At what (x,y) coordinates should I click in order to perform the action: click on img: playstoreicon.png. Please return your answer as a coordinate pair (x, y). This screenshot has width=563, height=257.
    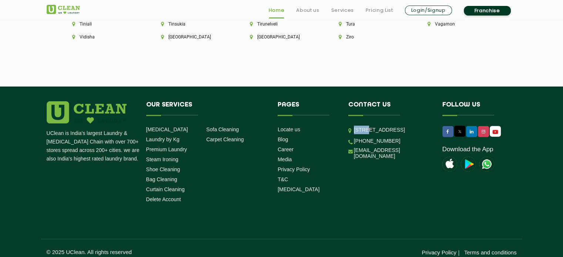
    Looking at the image, I should click on (469, 164).